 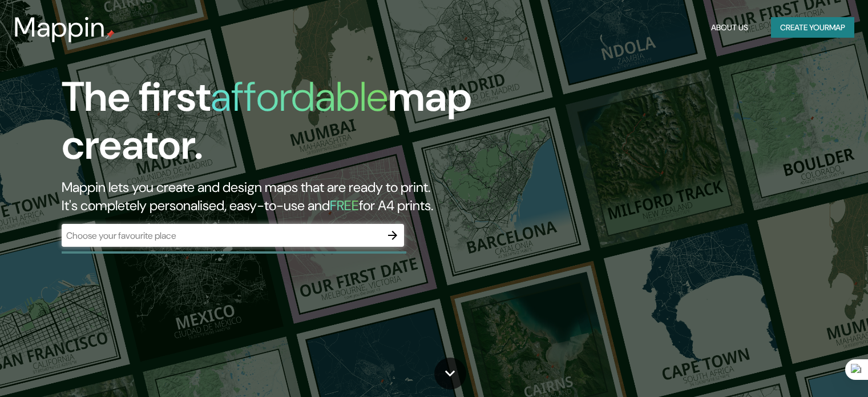 I want to click on img: mappin-pin, so click(x=110, y=34).